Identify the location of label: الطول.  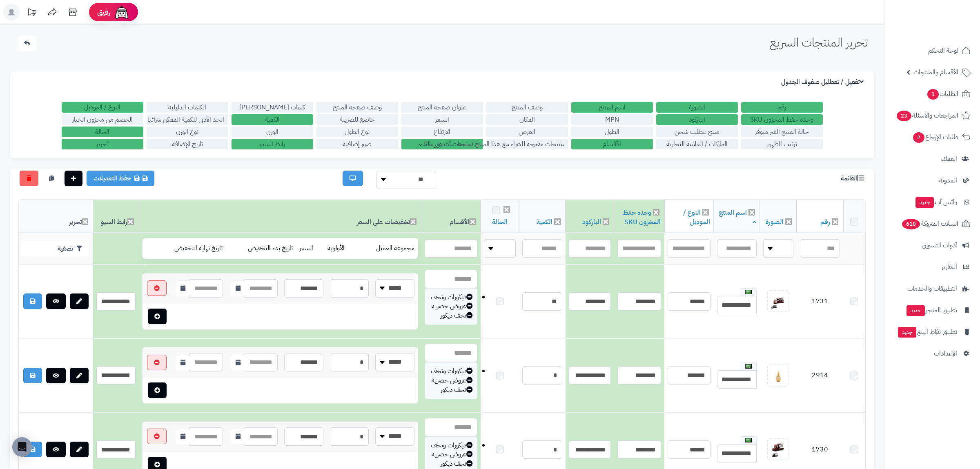
(612, 132).